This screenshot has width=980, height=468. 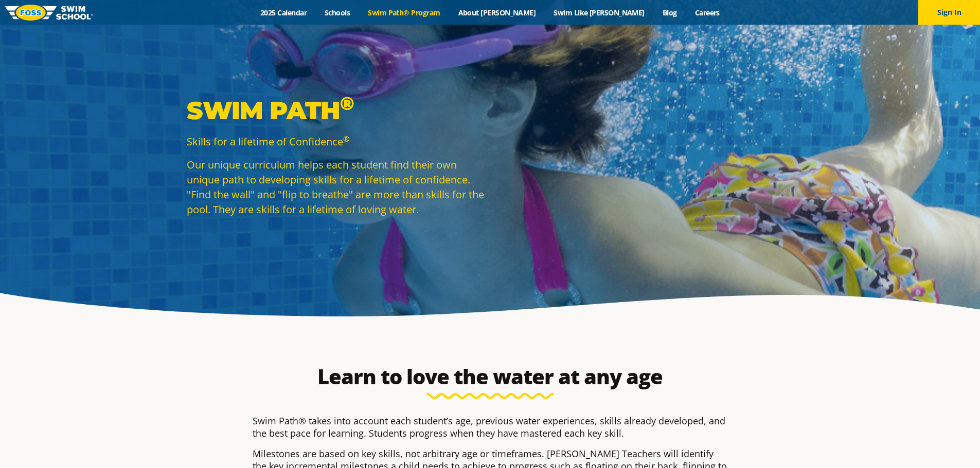 I want to click on a: Schools, so click(x=338, y=12).